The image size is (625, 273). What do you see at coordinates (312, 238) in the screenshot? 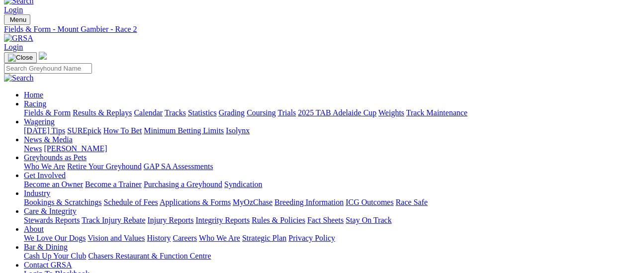
I see `a: Privacy Policy` at bounding box center [312, 238].